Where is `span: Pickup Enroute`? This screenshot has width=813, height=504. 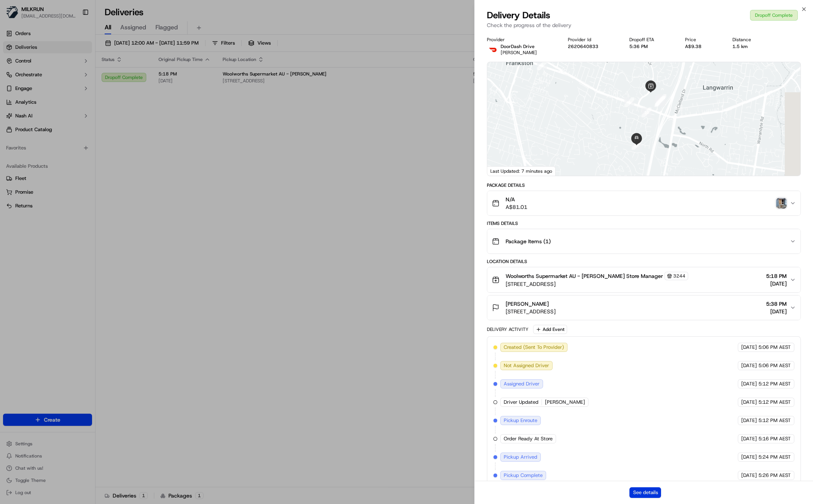 span: Pickup Enroute is located at coordinates (520, 421).